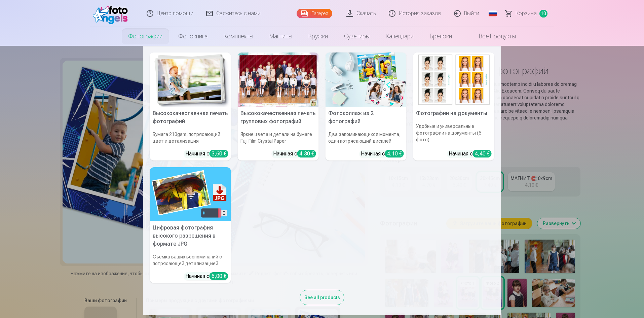 This screenshot has width=644, height=318. I want to click on div: 4,40 €, so click(482, 153).